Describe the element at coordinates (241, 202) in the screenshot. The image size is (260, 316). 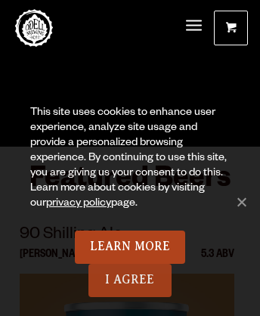
I see `span: No` at that location.